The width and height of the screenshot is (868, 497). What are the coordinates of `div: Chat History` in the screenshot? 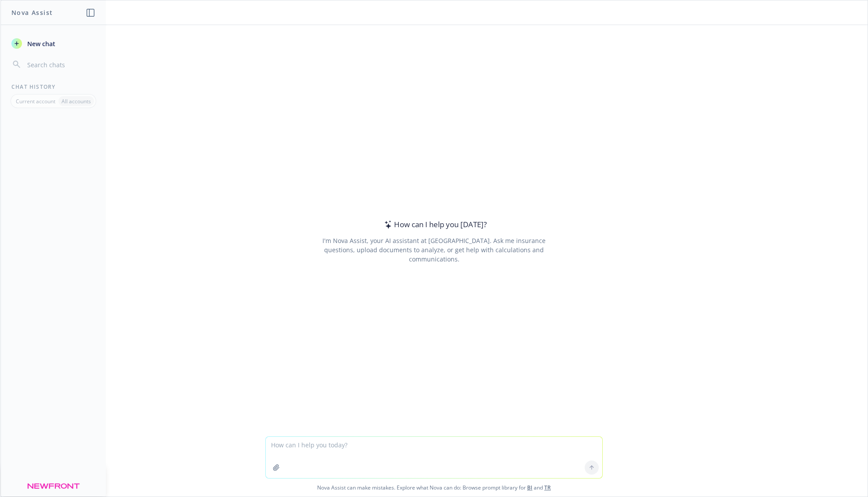 It's located at (53, 87).